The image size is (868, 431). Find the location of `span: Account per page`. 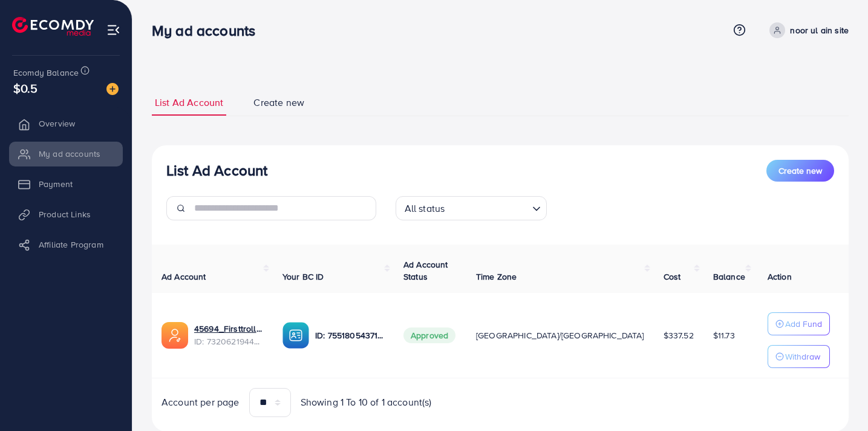

span: Account per page is located at coordinates (200, 402).